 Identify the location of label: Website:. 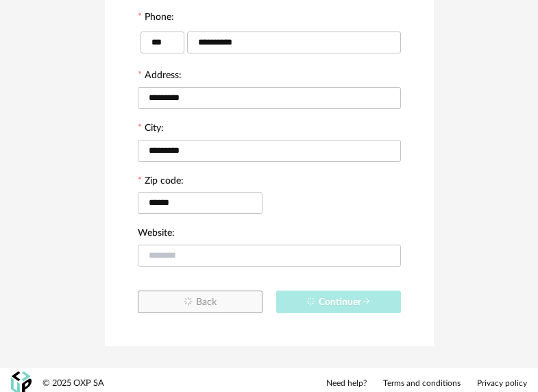
(157, 234).